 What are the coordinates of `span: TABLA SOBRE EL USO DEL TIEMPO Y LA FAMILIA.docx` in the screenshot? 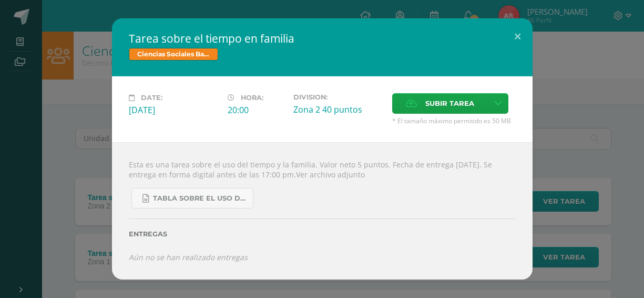 It's located at (200, 198).